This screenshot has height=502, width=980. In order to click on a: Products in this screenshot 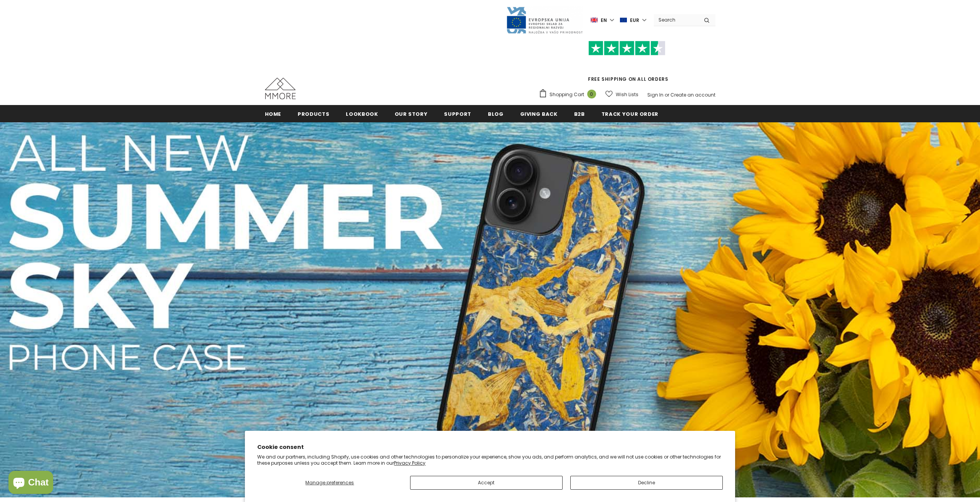, I will do `click(314, 113)`.